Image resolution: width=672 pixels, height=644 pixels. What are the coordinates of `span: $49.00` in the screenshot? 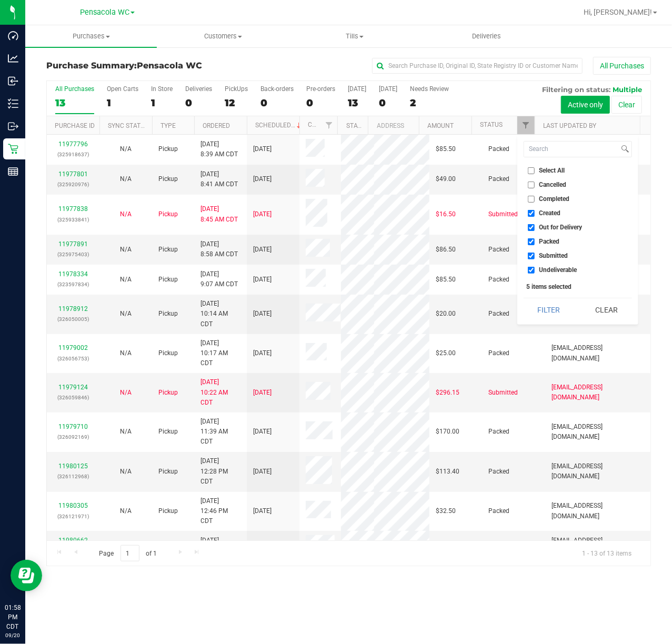 It's located at (446, 179).